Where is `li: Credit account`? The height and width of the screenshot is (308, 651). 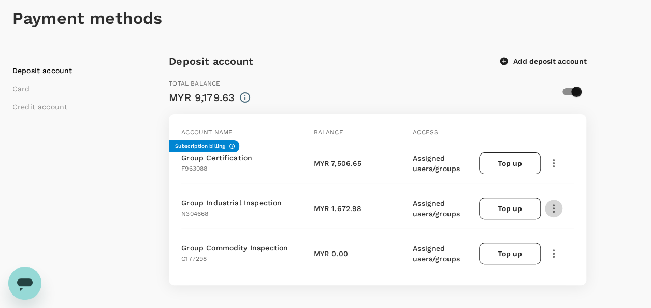
li: Credit account is located at coordinates (77, 107).